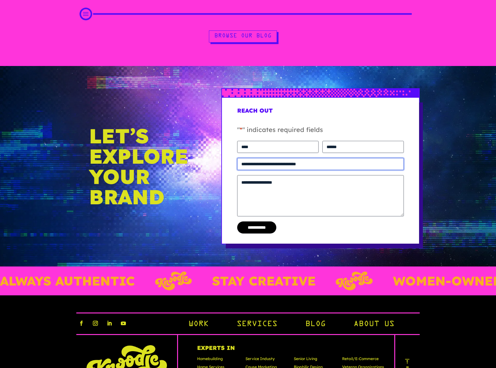  What do you see at coordinates (320, 133) in the screenshot?
I see `p: " " indicates required fields` at bounding box center [320, 133].